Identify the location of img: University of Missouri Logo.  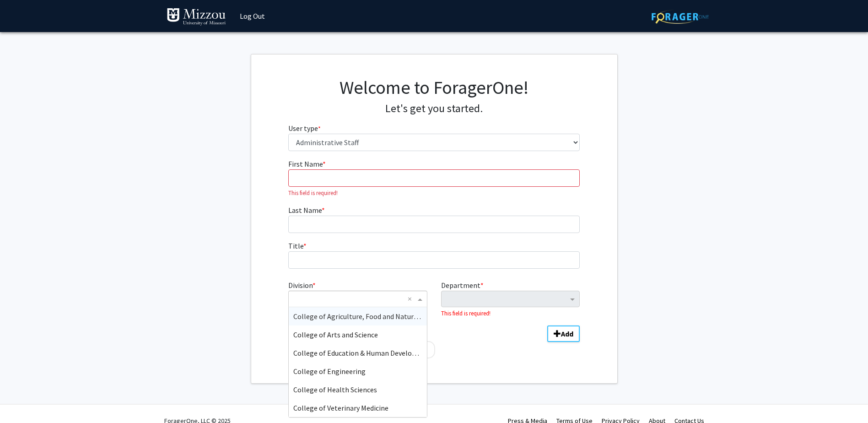
(197, 17).